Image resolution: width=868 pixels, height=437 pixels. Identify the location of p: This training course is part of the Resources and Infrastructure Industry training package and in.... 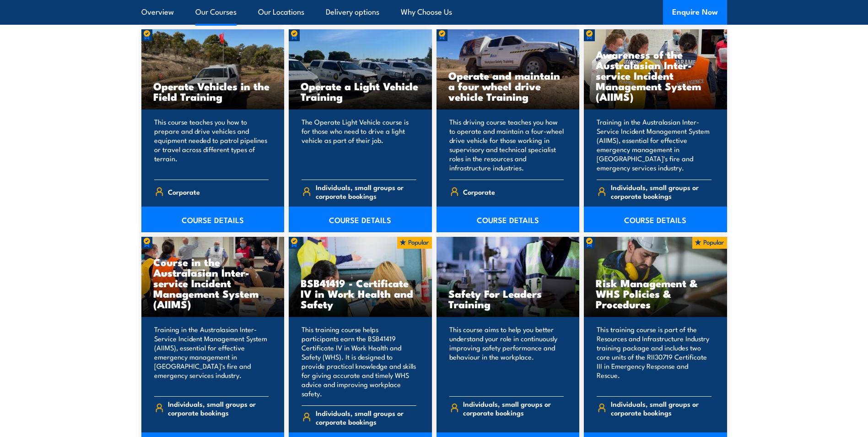
(654, 357).